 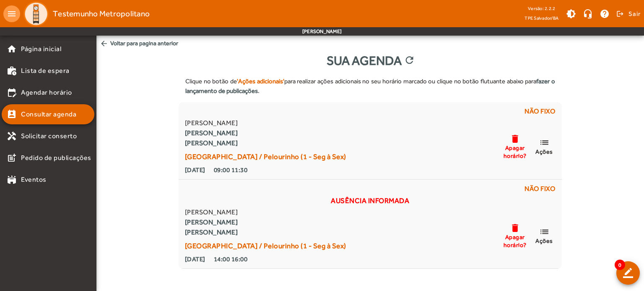 I want to click on mat-icon: post_add, so click(x=12, y=158).